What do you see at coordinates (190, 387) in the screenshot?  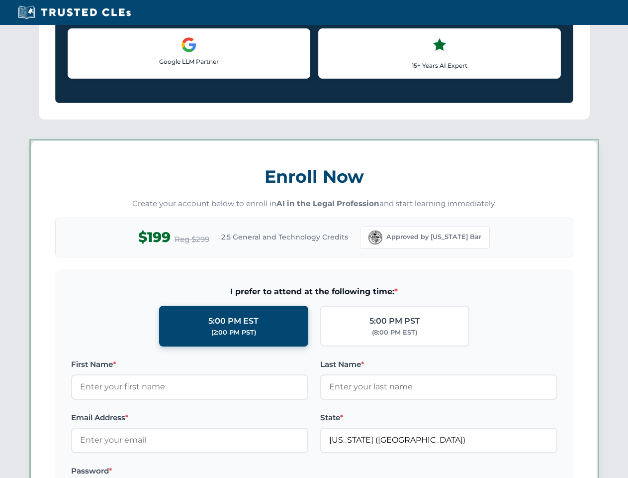 I see `input: Enter your first name` at bounding box center [190, 387].